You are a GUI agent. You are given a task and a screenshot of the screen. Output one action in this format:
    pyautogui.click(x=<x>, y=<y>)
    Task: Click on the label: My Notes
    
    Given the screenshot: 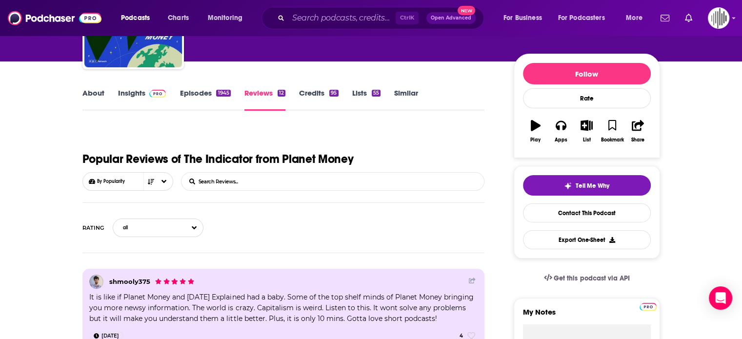 What is the action you would take?
    pyautogui.click(x=587, y=316)
    